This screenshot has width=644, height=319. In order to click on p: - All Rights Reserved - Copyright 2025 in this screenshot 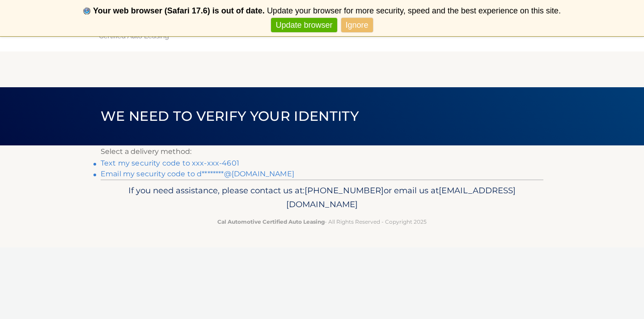, I will do `click(322, 221)`.